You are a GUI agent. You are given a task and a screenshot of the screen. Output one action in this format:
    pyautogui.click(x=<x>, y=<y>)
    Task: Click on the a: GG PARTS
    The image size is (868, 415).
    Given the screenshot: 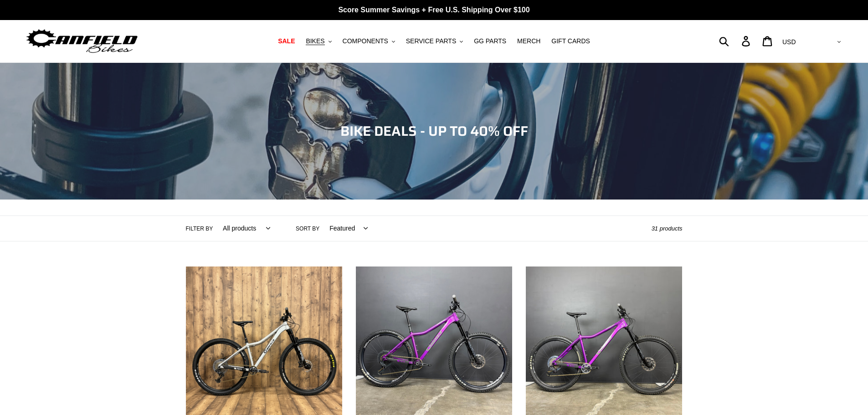 What is the action you would take?
    pyautogui.click(x=489, y=41)
    